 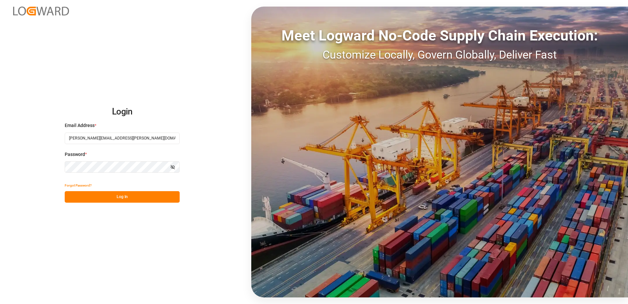 I want to click on div: Meet Logward No-Code Supply Chain Execution:, so click(x=440, y=35).